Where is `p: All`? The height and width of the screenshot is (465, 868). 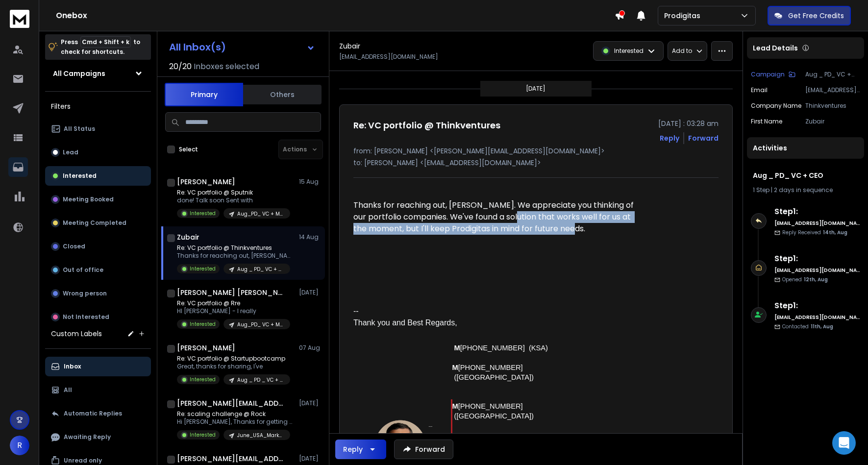
p: All is located at coordinates (68, 390).